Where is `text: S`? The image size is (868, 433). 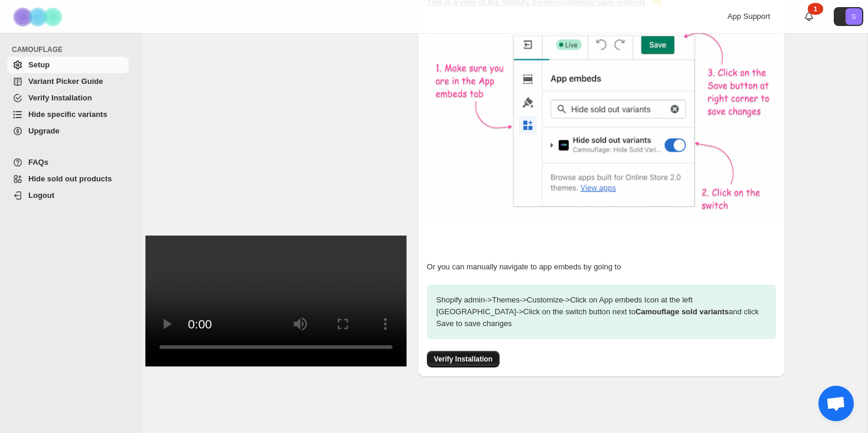 text: S is located at coordinates (853, 17).